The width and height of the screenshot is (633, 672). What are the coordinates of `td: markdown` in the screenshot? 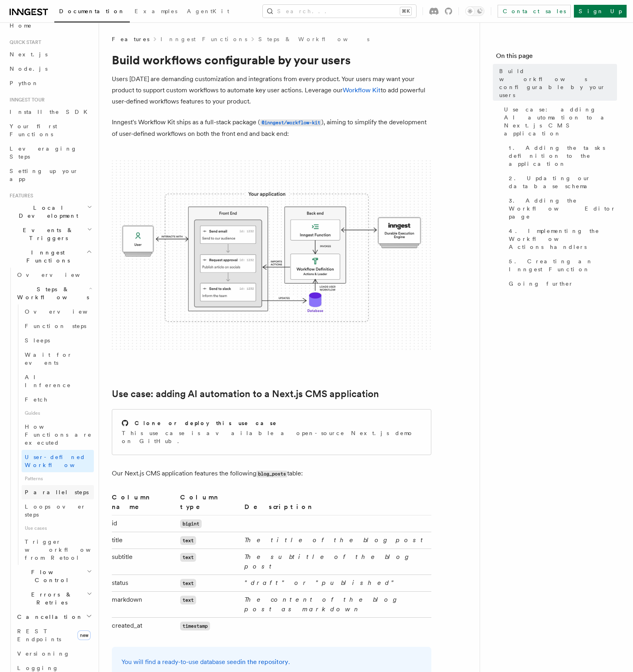 It's located at (144, 604).